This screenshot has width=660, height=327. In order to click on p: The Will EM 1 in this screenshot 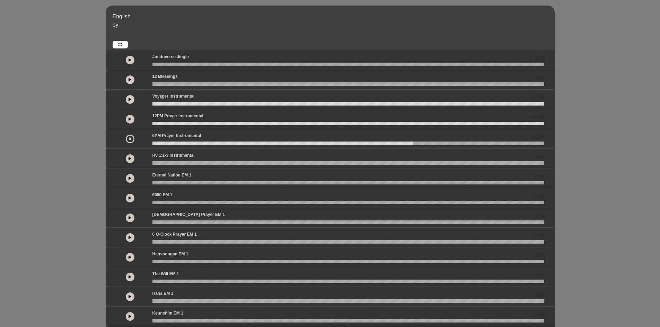, I will do `click(166, 274)`.